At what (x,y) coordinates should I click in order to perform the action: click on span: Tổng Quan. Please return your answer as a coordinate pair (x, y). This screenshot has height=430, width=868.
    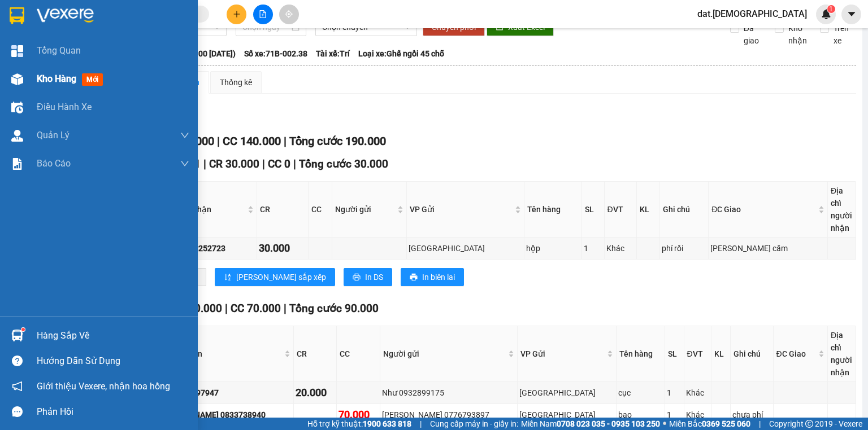
    Looking at the image, I should click on (59, 50).